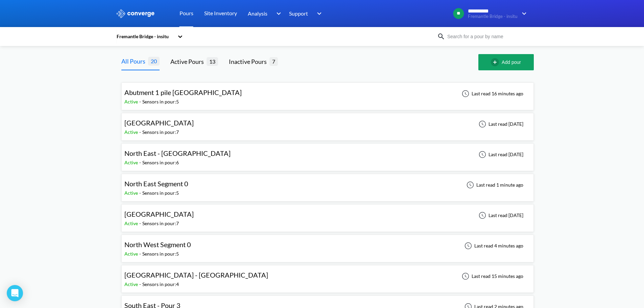 The image size is (644, 308). Describe the element at coordinates (158, 245) in the screenshot. I see `span: North West Segment 0` at that location.